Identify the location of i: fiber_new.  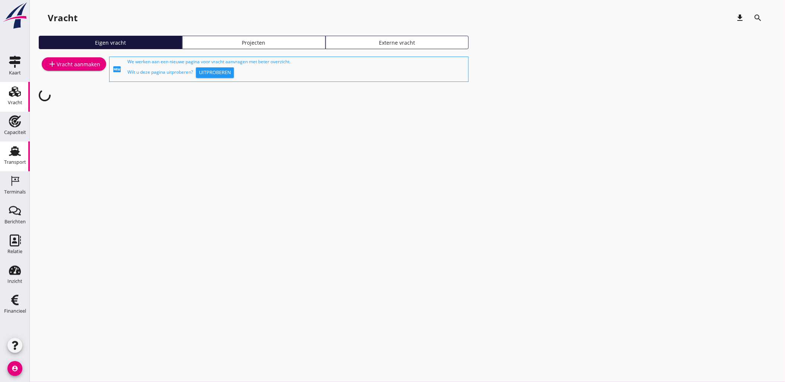
(117, 69).